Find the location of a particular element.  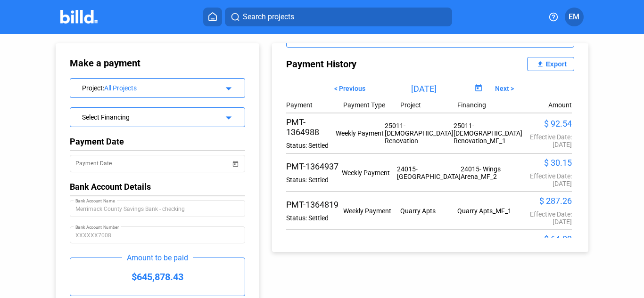

div: Amount to be paid is located at coordinates (157, 258).